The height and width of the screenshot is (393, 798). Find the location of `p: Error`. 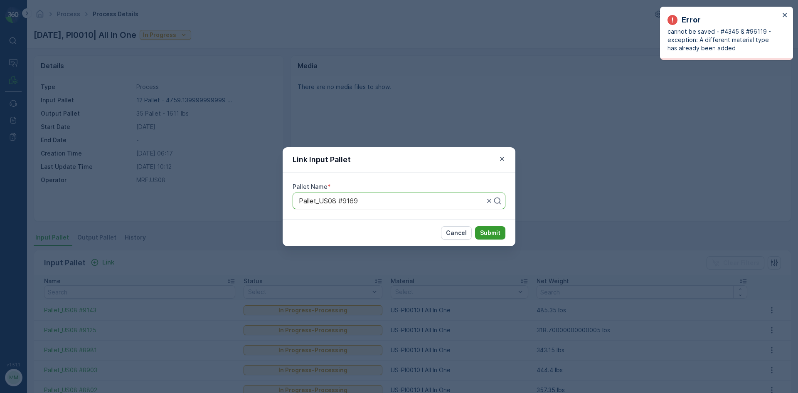

p: Error is located at coordinates (691, 20).